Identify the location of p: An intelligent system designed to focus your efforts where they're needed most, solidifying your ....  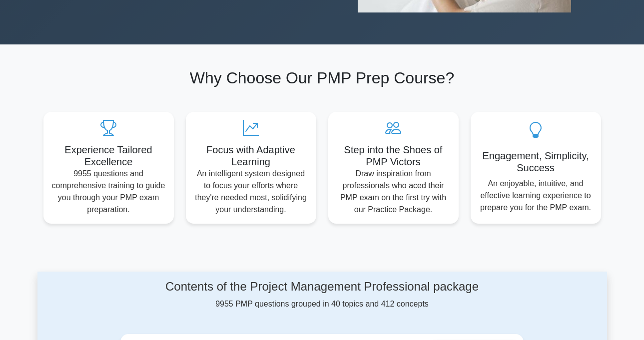
(251, 192).